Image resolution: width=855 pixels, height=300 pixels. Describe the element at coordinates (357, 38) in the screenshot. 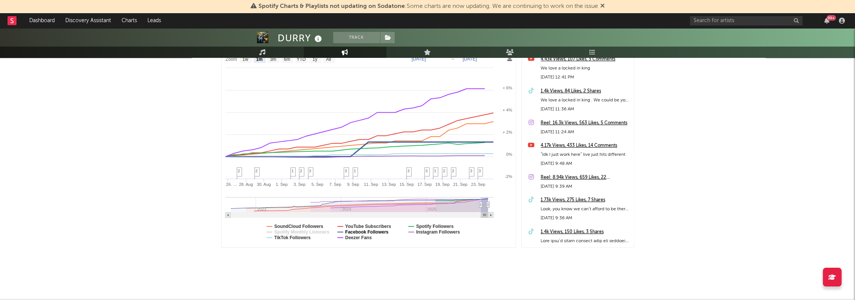

I see `button: Track` at that location.